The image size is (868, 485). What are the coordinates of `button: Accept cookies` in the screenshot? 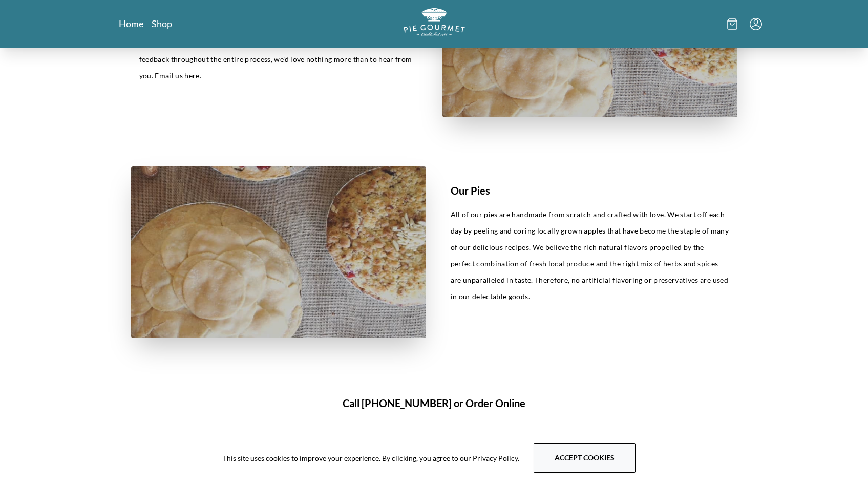 It's located at (584, 458).